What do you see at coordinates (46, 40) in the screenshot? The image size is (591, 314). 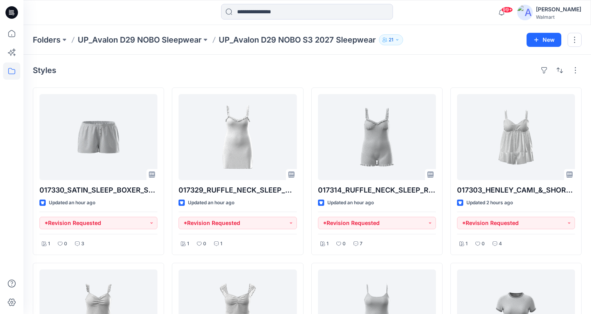 I see `a: Folders` at bounding box center [46, 40].